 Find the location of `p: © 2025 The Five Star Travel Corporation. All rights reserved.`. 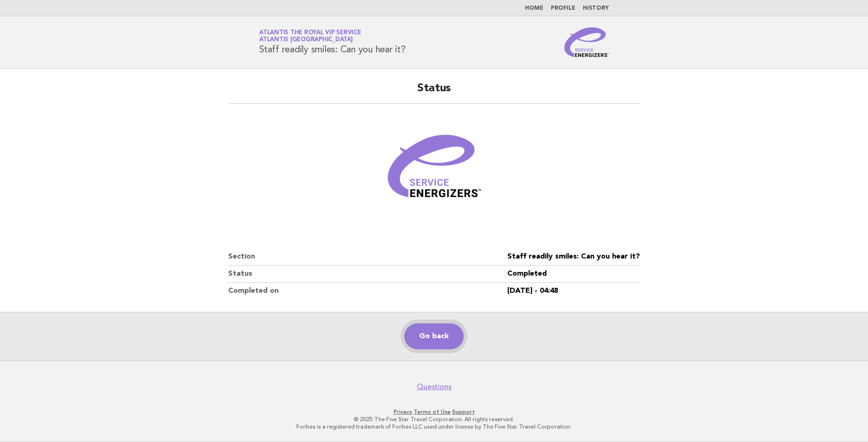

p: © 2025 The Five Star Travel Corporation. All rights reserved. is located at coordinates (434, 419).